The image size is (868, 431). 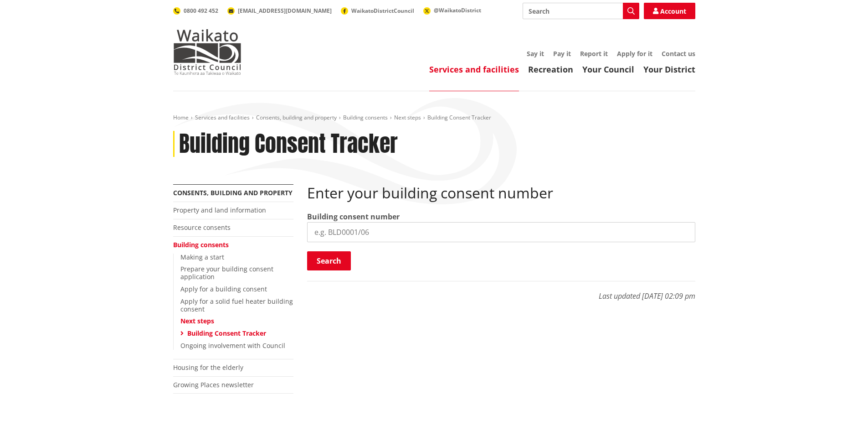 What do you see at coordinates (459, 117) in the screenshot?
I see `span: Building Consent Tracker` at bounding box center [459, 117].